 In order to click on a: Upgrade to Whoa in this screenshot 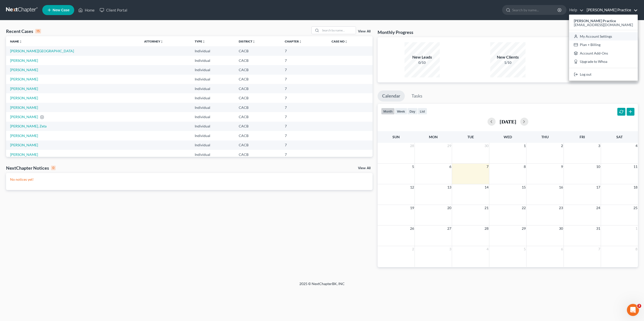, I will do `click(603, 62)`.